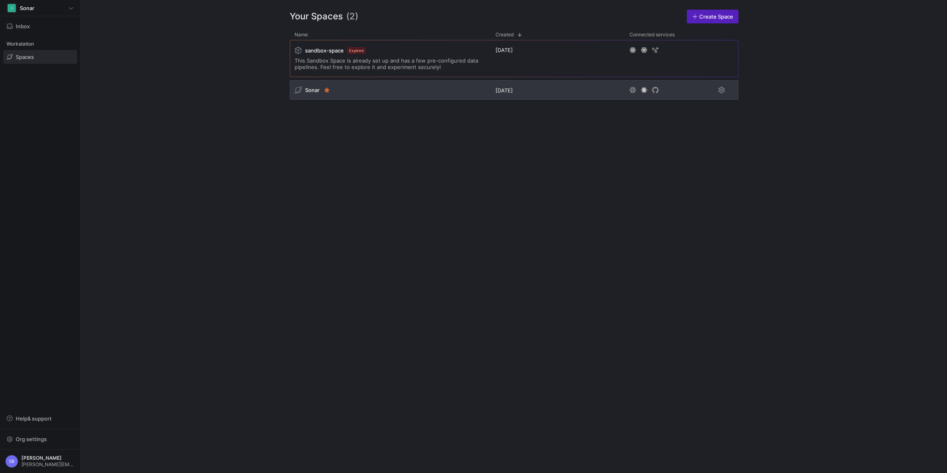  What do you see at coordinates (356, 50) in the screenshot?
I see `span: Expired` at bounding box center [356, 50].